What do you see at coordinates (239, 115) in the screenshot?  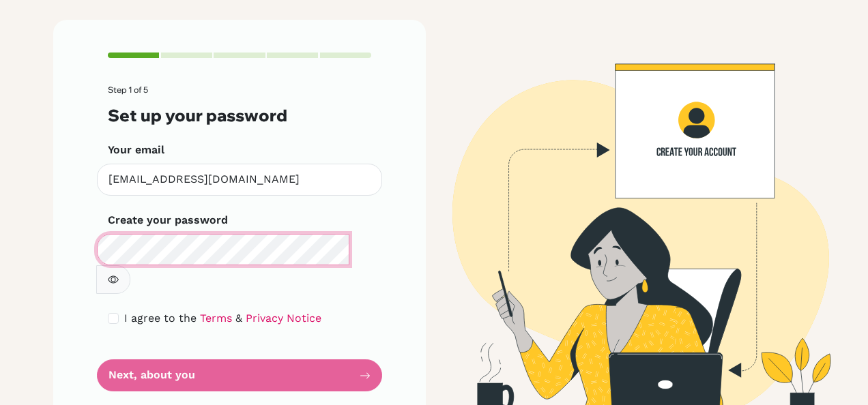 I see `h3: Set up your password` at bounding box center [239, 115].